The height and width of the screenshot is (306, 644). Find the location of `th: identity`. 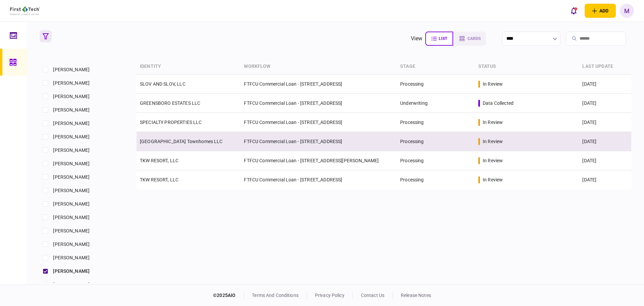

th: identity is located at coordinates (189, 67).